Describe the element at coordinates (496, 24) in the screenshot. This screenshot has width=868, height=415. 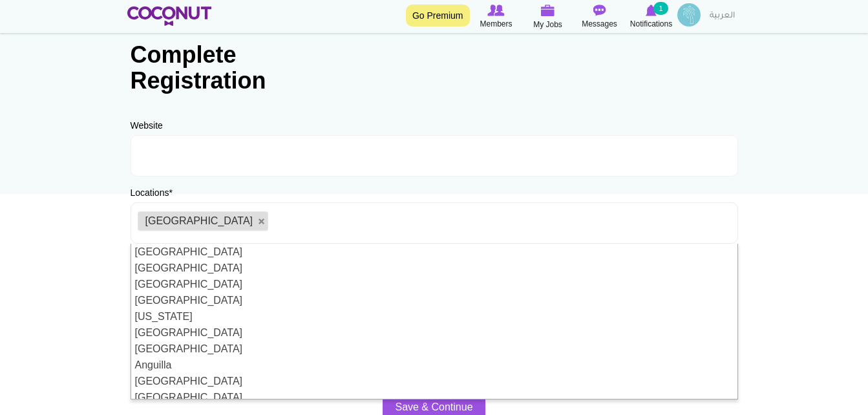
I see `span: Members` at that location.